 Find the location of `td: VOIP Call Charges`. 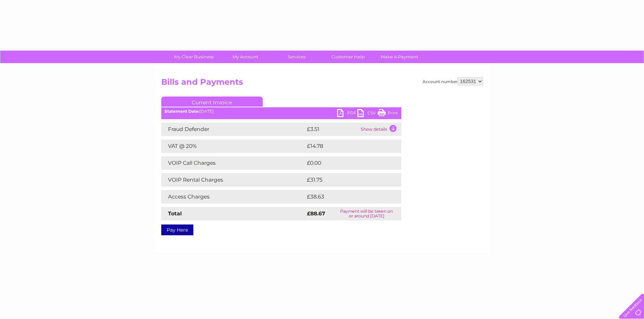

td: VOIP Call Charges is located at coordinates (233, 163).